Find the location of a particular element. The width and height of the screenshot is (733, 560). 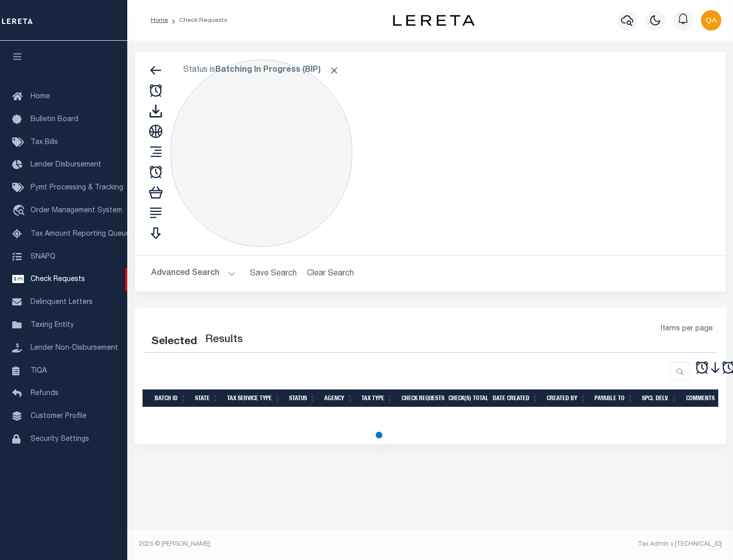

th: State is located at coordinates (207, 398).